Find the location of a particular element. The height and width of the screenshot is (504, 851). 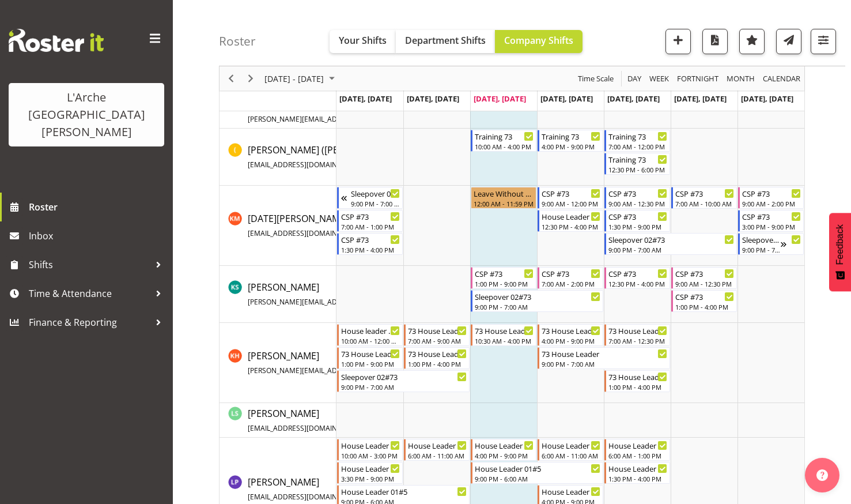

div: Kartik Mahajan"s event - CSP #73 Begin From Friday, September 12, 2025 at 9:00:00 AM GMT+12:00 En... is located at coordinates (638, 198).